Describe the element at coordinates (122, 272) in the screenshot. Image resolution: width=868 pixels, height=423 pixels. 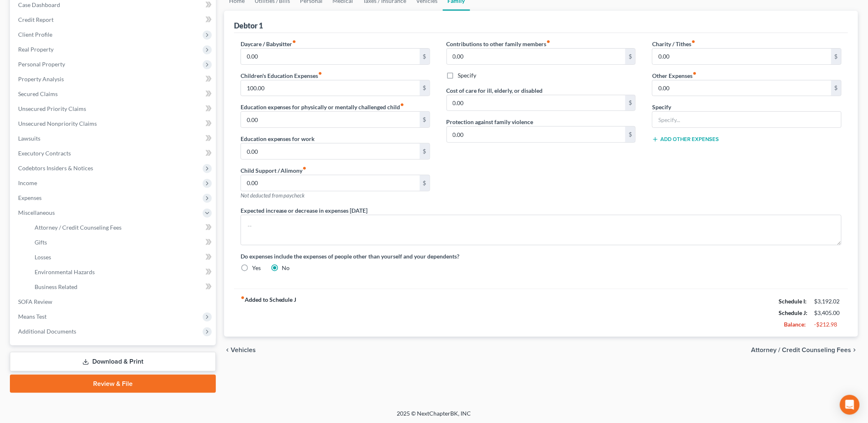
I see `a: Environmental Hazards` at that location.